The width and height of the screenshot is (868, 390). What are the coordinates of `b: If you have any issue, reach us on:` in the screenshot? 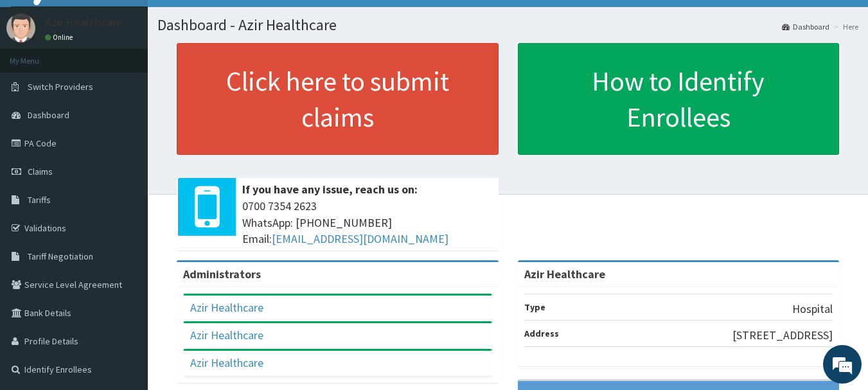 It's located at (329, 189).